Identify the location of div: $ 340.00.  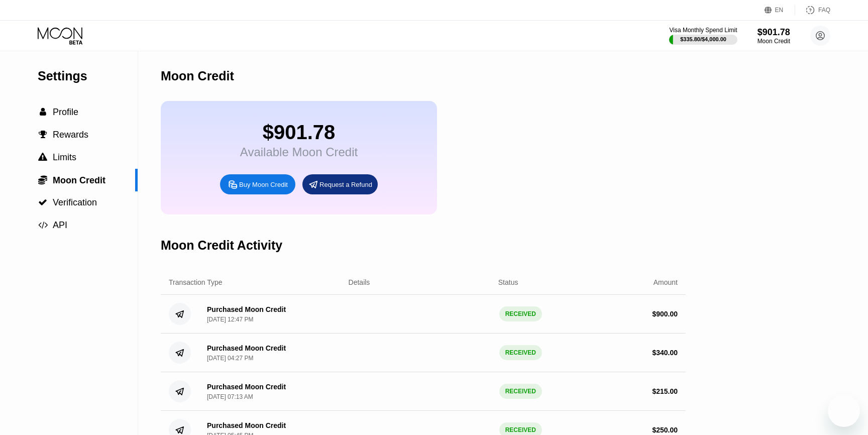
(665, 353).